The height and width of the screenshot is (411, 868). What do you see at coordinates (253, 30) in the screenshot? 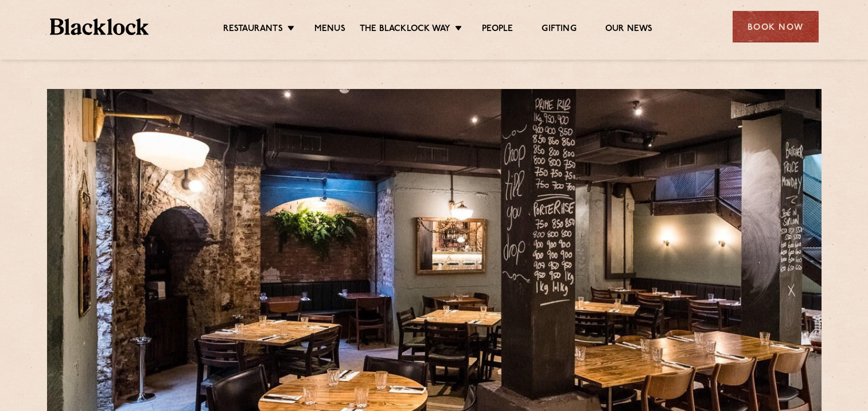
I see `a: Restaurants` at bounding box center [253, 30].